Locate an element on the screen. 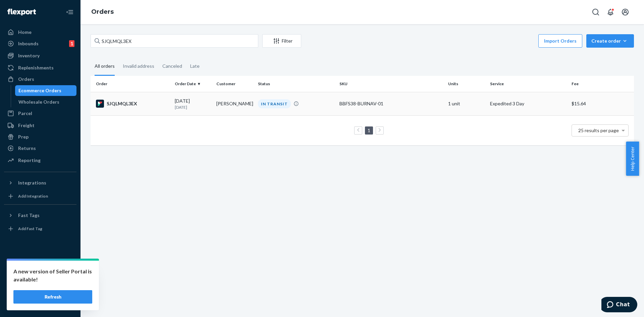  a: Replenishments is located at coordinates (40, 67).